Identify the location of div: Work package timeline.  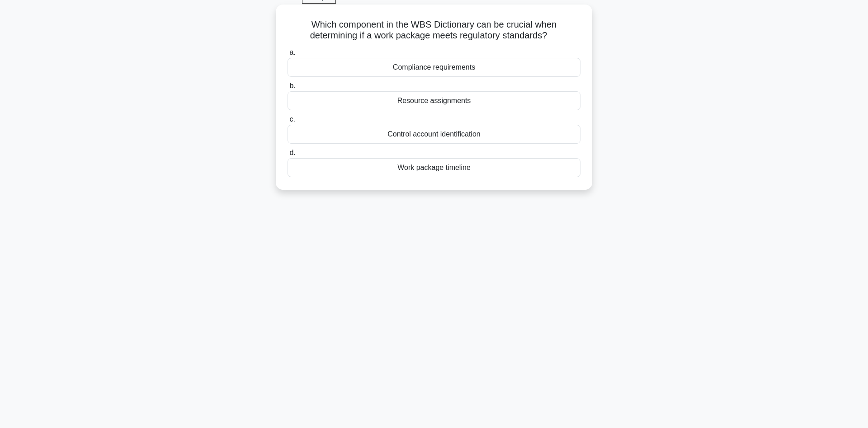
(434, 168).